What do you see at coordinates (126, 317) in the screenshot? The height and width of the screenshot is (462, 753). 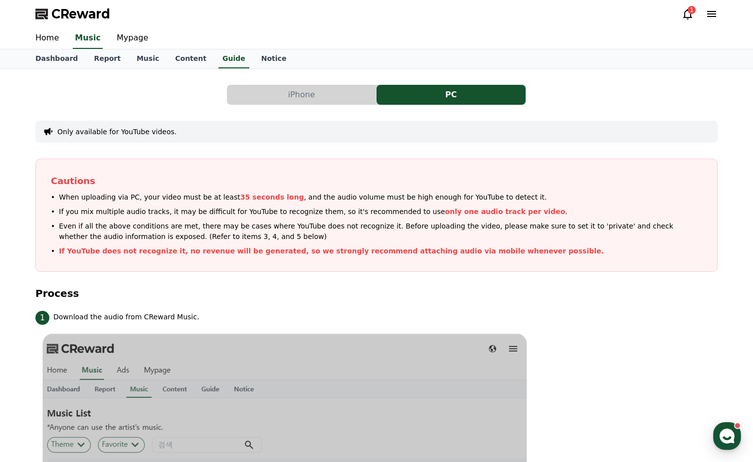 I see `p: Download the audio from CReward Music.` at bounding box center [126, 317].